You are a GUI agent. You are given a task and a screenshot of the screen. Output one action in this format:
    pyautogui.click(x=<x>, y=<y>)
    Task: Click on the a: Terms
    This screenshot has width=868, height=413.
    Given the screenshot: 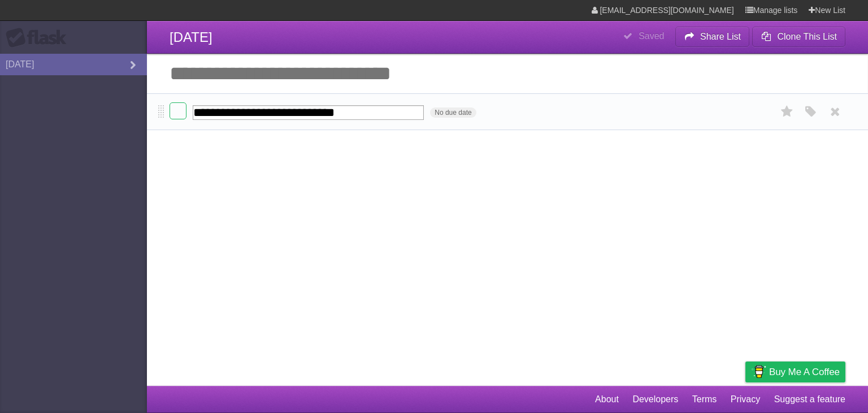 What is the action you would take?
    pyautogui.click(x=705, y=400)
    